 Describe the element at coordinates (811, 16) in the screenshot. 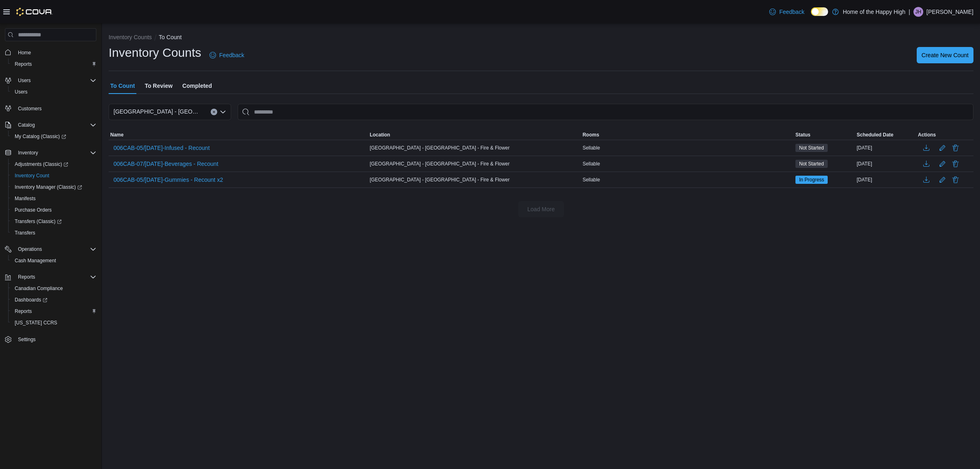

I see `span: Dark Mode` at that location.